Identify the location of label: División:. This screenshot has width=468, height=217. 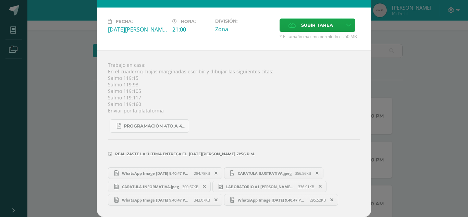
(245, 21).